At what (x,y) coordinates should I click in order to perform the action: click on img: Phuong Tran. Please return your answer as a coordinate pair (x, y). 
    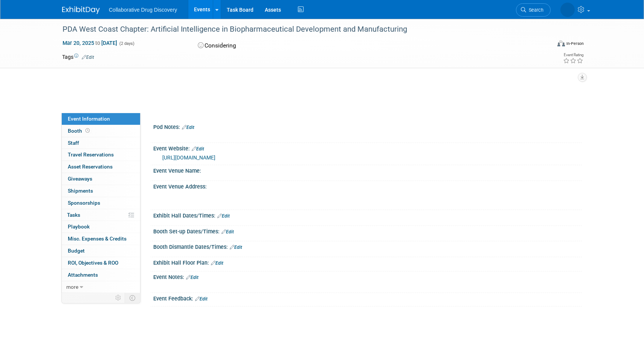
    Looking at the image, I should click on (567, 10).